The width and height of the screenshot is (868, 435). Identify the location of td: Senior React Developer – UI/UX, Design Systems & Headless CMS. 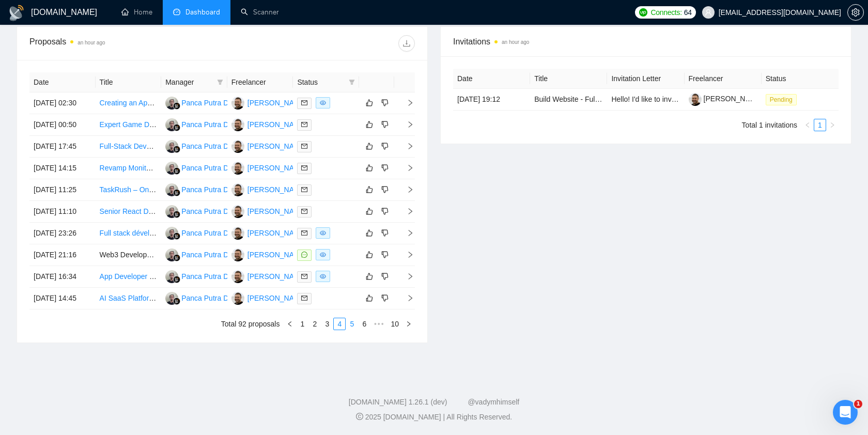
(129, 212).